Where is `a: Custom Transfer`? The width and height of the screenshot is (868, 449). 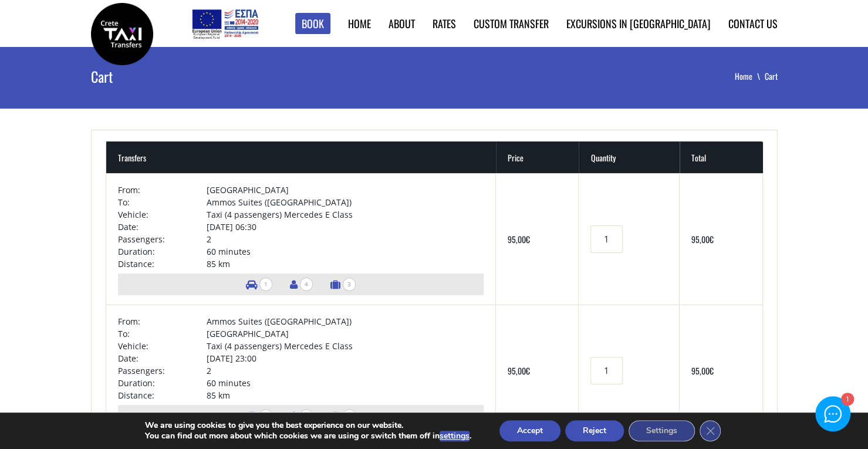 a: Custom Transfer is located at coordinates (512, 23).